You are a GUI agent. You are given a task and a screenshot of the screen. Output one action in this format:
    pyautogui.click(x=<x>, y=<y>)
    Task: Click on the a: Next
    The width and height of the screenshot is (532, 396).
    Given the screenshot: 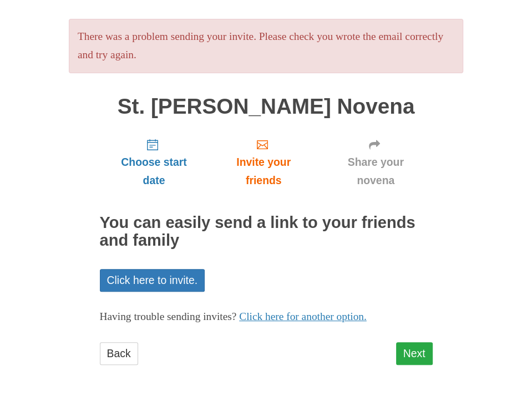 What is the action you would take?
    pyautogui.click(x=414, y=353)
    